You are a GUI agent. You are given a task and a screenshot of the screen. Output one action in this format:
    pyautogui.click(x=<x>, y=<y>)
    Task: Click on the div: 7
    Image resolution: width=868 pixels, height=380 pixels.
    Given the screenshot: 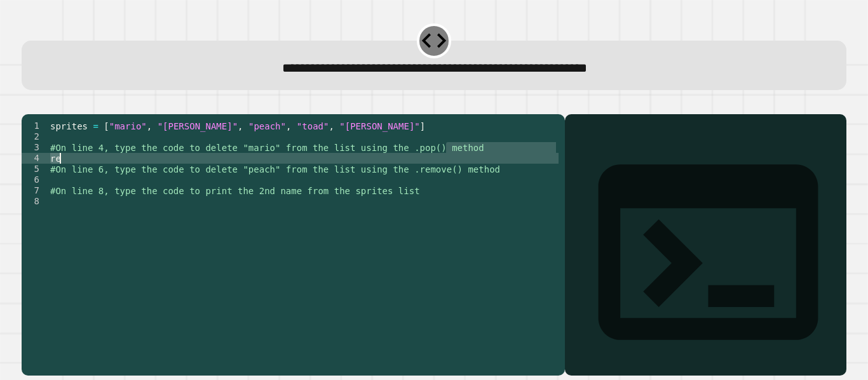 What is the action you would take?
    pyautogui.click(x=34, y=190)
    